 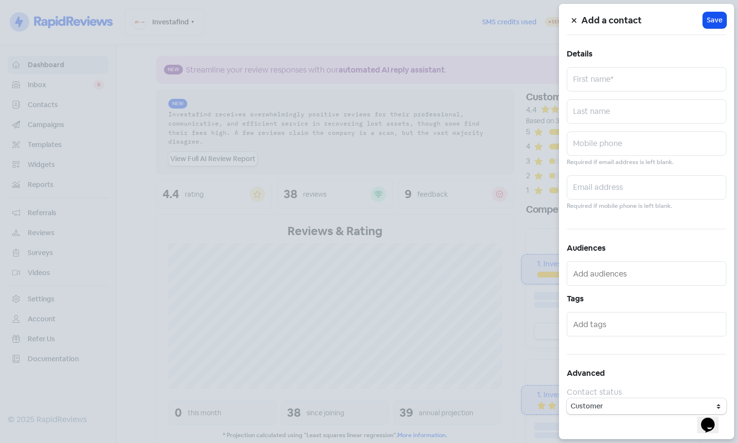 What do you see at coordinates (647, 54) in the screenshot?
I see `h5: Details` at bounding box center [647, 54].